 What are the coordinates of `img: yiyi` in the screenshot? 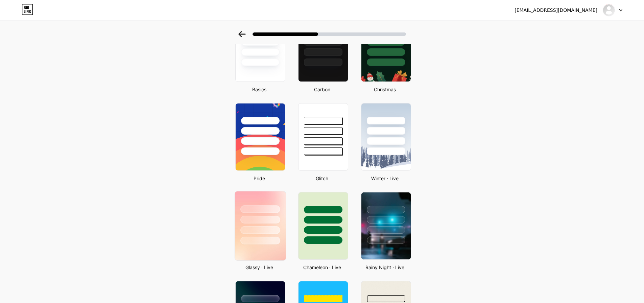 It's located at (609, 10).